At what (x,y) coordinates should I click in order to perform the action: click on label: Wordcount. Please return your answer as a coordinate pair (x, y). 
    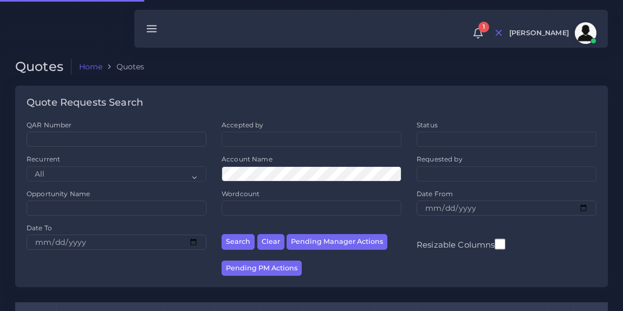
    Looking at the image, I should click on (241, 194).